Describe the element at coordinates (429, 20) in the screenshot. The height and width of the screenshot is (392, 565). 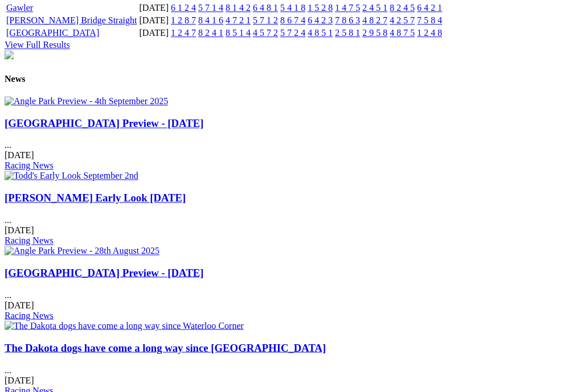
I see `a: 7 5 8 4` at that location.